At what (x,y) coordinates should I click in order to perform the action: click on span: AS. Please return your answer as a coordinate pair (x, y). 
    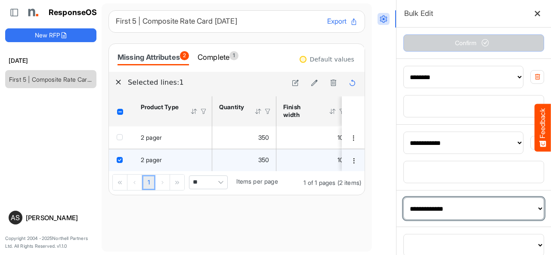
    Looking at the image, I should click on (15, 218).